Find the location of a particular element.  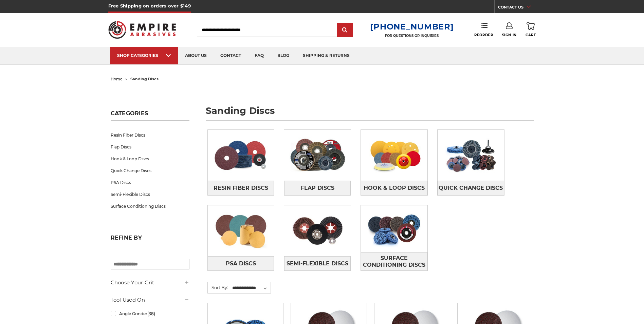

span: Quick Change Discs is located at coordinates (471, 188).